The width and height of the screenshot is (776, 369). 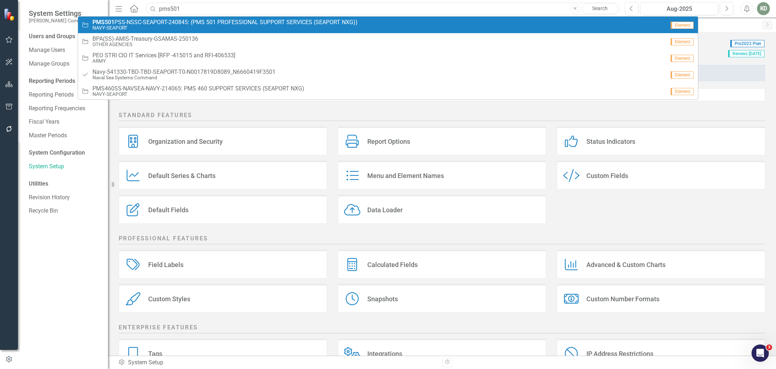 What do you see at coordinates (145, 44) in the screenshot?
I see `small: OTHER AGENCIES` at bounding box center [145, 44].